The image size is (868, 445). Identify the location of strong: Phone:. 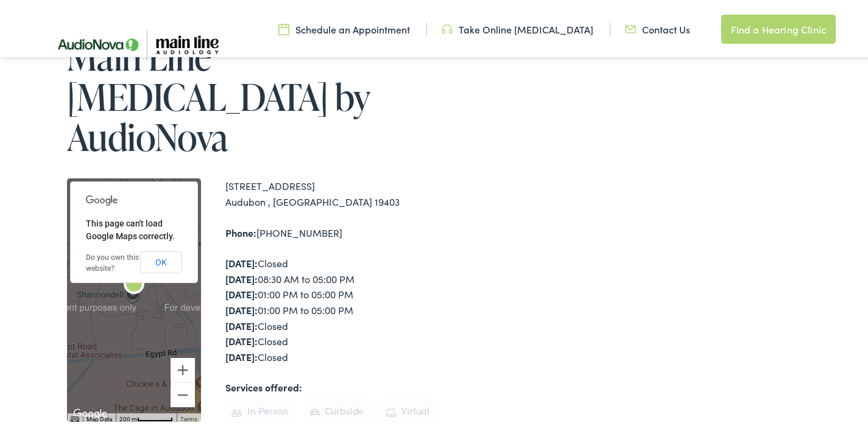
(241, 230).